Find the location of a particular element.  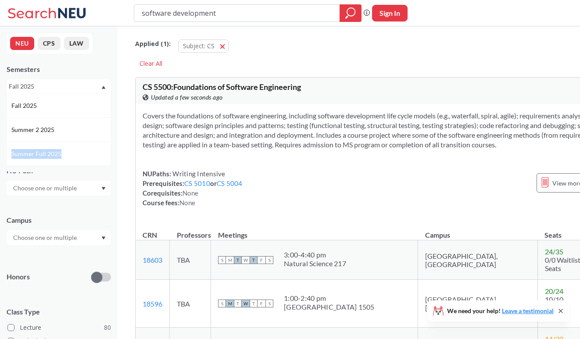

button: Subject: CS is located at coordinates (203, 46).